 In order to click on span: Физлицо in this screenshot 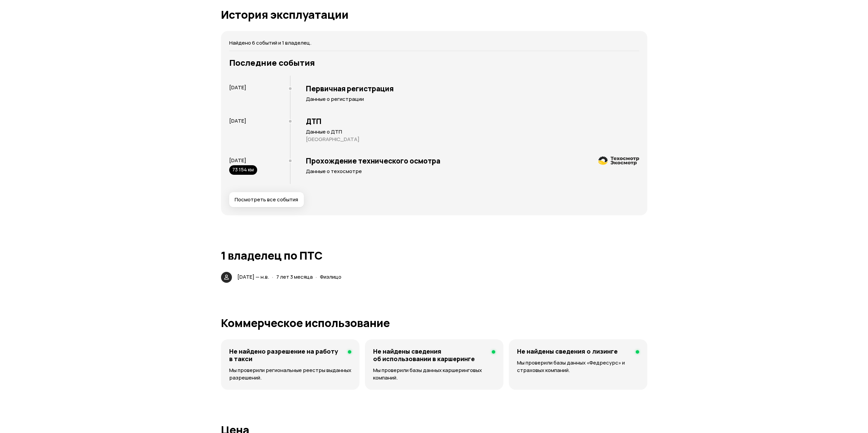, I will do `click(331, 277)`.